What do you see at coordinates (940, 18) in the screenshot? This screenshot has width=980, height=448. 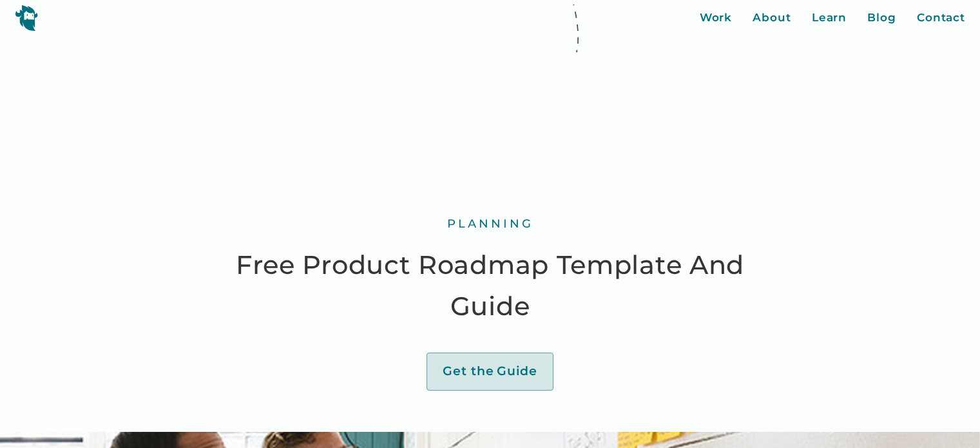 I see `a: Contact` at bounding box center [940, 18].